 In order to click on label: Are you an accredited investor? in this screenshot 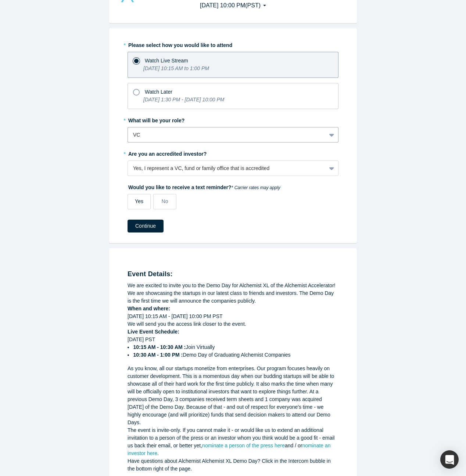, I will do `click(233, 153)`.